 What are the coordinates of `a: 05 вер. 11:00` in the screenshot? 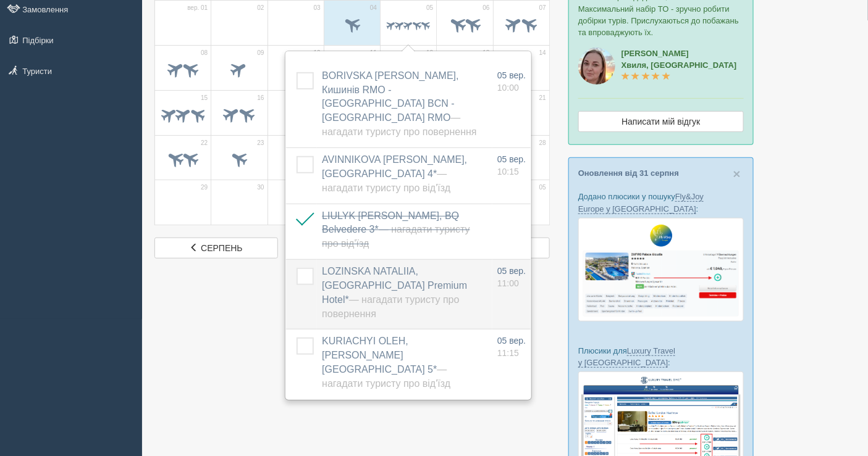 It's located at (512, 278).